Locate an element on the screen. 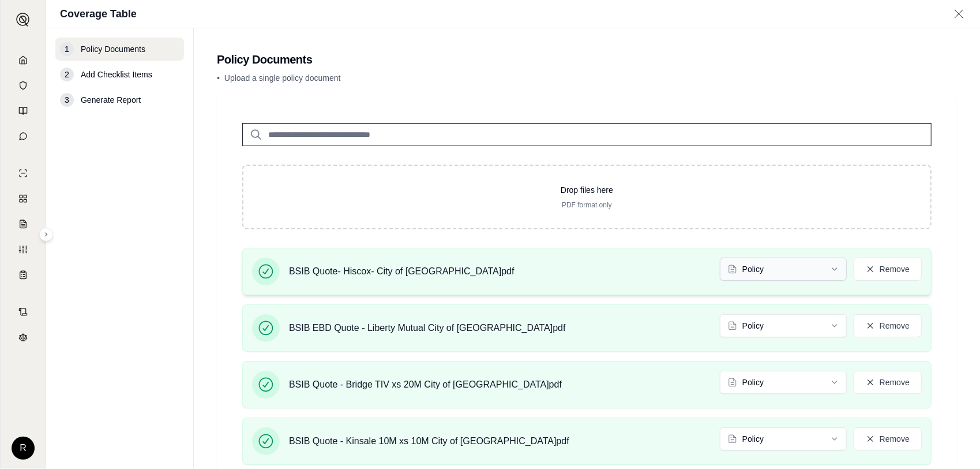 Image resolution: width=980 pixels, height=469 pixels. div: 3 is located at coordinates (67, 100).